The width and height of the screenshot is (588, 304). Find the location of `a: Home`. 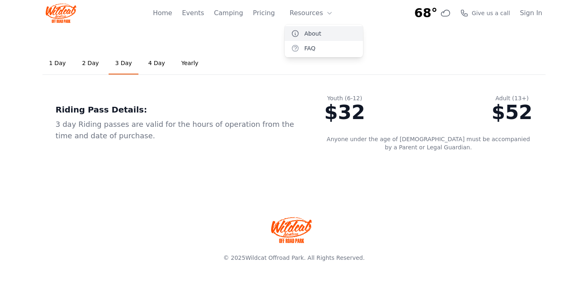

a: Home is located at coordinates (162, 13).